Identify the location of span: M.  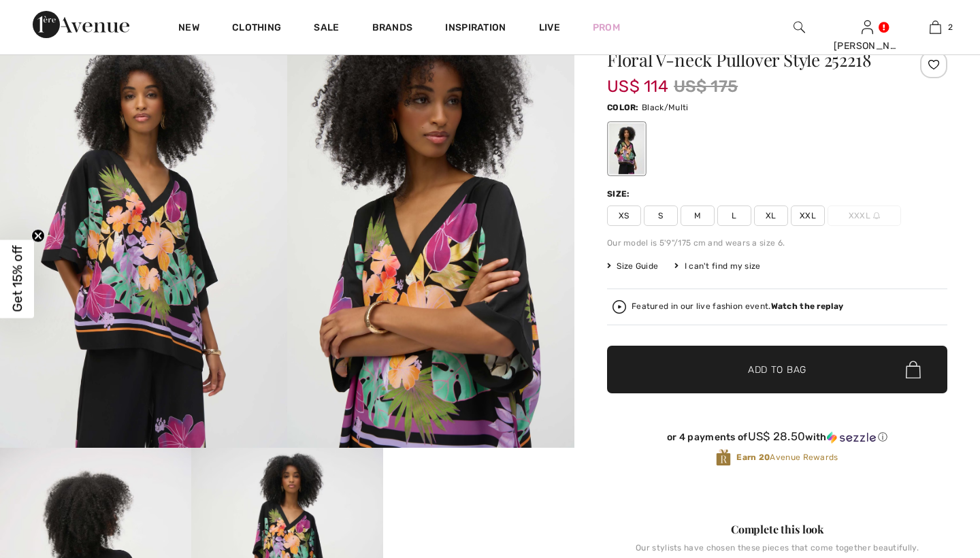
(698, 215).